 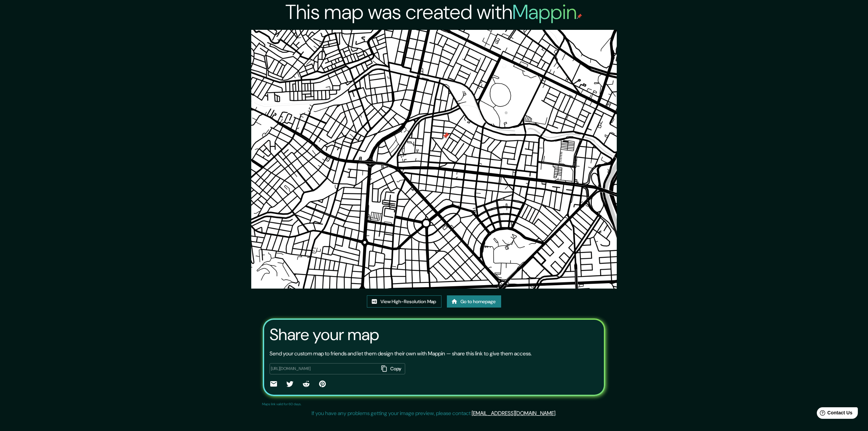 I want to click on a: View High-Resolution Map, so click(x=405, y=301).